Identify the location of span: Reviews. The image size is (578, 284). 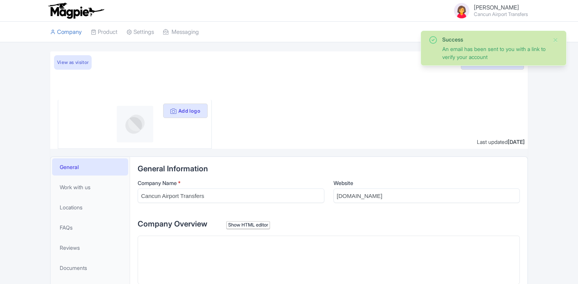
(70, 247).